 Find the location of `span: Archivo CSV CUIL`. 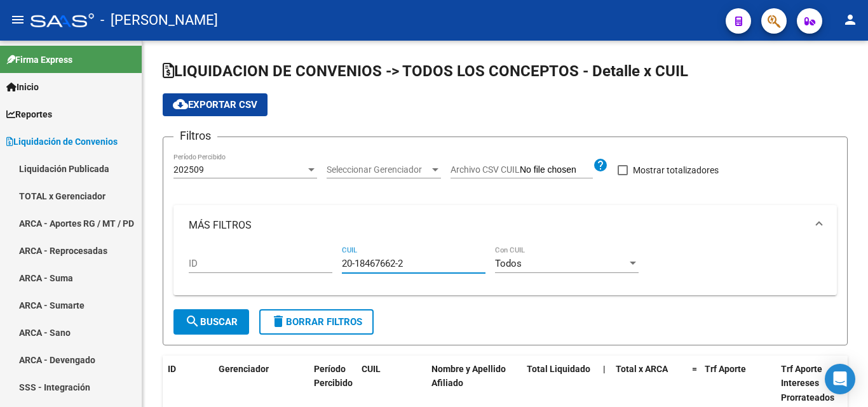

span: Archivo CSV CUIL is located at coordinates (485, 169).